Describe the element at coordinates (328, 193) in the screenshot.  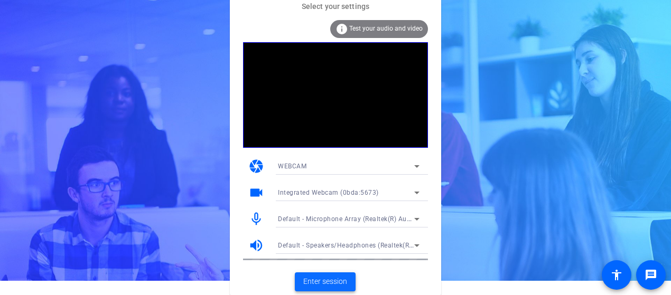
I see `span: Integrated Webcam (0bda:5673)` at that location.